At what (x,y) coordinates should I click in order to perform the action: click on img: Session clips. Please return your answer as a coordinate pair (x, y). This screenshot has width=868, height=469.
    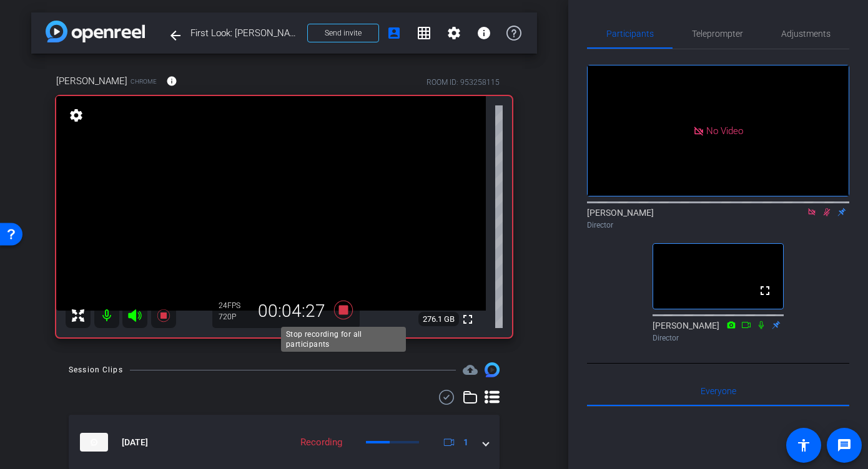
    Looking at the image, I should click on (492, 370).